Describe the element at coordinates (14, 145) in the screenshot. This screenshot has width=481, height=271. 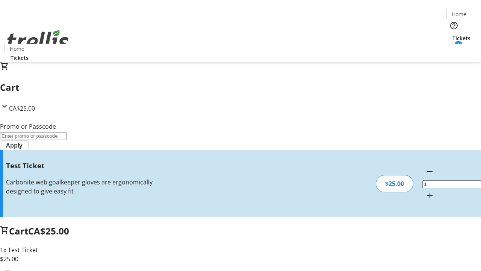
I see `span: Apply` at that location.